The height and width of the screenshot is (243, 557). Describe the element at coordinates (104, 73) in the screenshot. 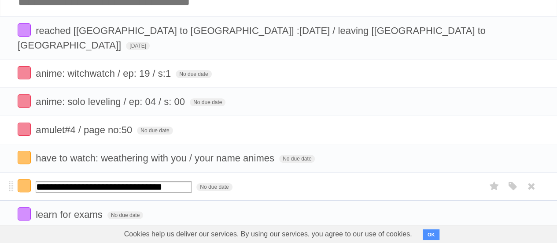

I see `span: anime: witchwatch / ep: 19 / s:1` at that location.